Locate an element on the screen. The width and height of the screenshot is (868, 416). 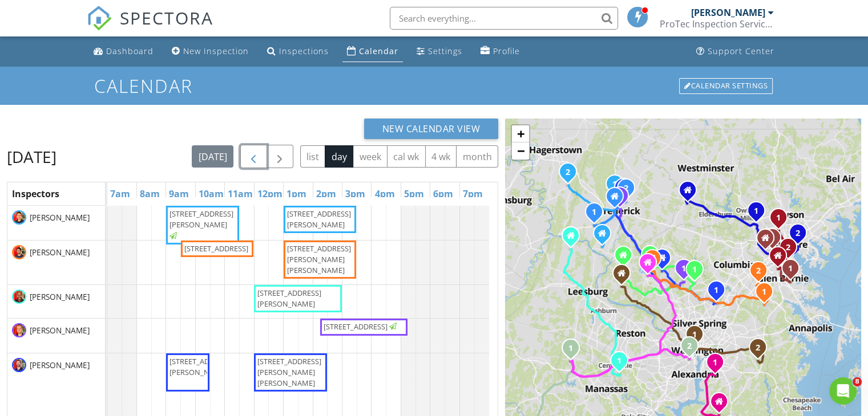
a: Zoom out is located at coordinates (520, 151).